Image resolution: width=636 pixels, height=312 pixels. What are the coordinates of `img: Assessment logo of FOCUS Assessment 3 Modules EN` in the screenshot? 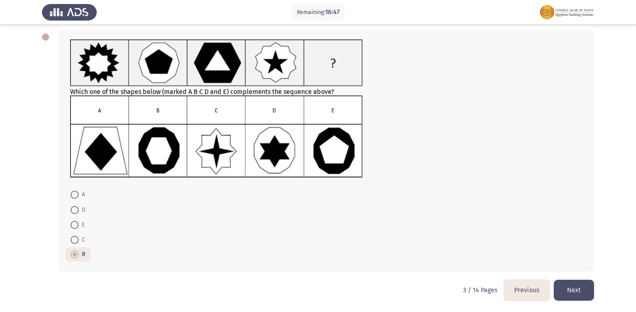 It's located at (566, 12).